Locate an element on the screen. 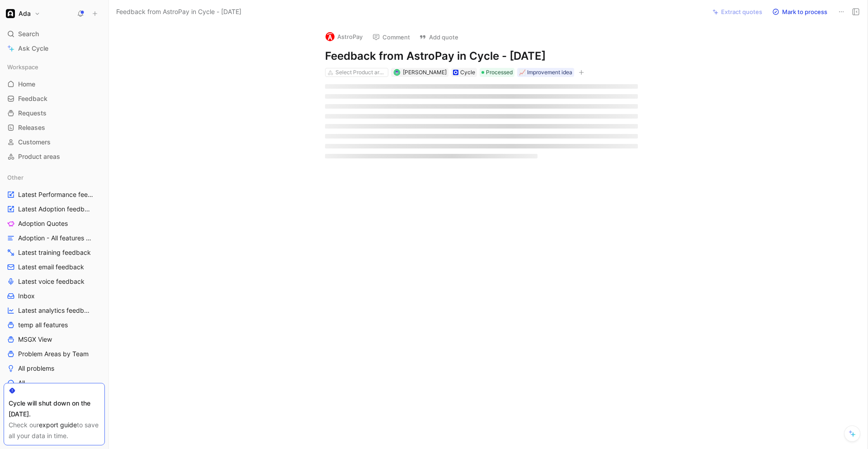  div: Processed is located at coordinates (497, 73).